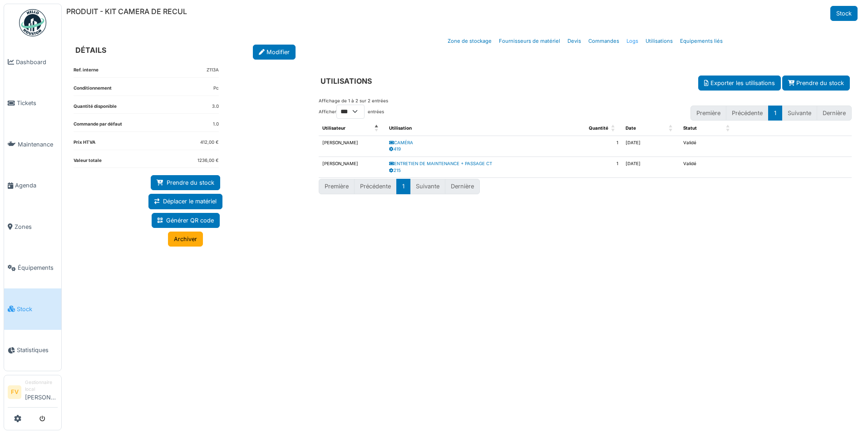  Describe the element at coordinates (575, 41) in the screenshot. I see `a: Devis` at that location.